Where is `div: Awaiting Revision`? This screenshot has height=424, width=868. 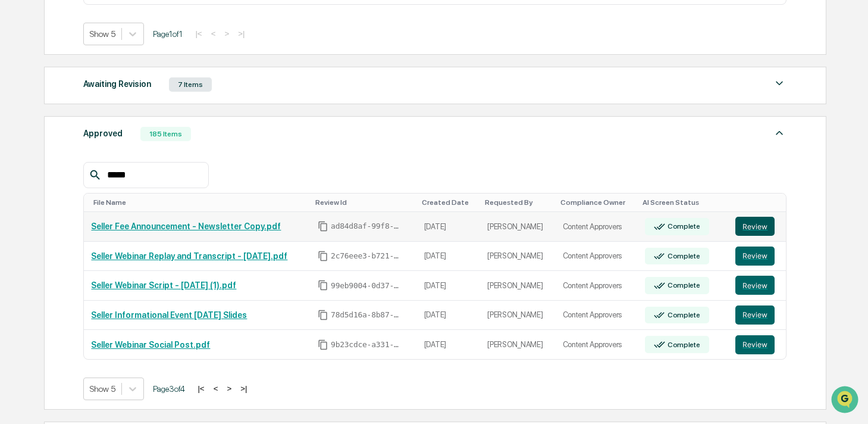 div: Awaiting Revision is located at coordinates (117, 84).